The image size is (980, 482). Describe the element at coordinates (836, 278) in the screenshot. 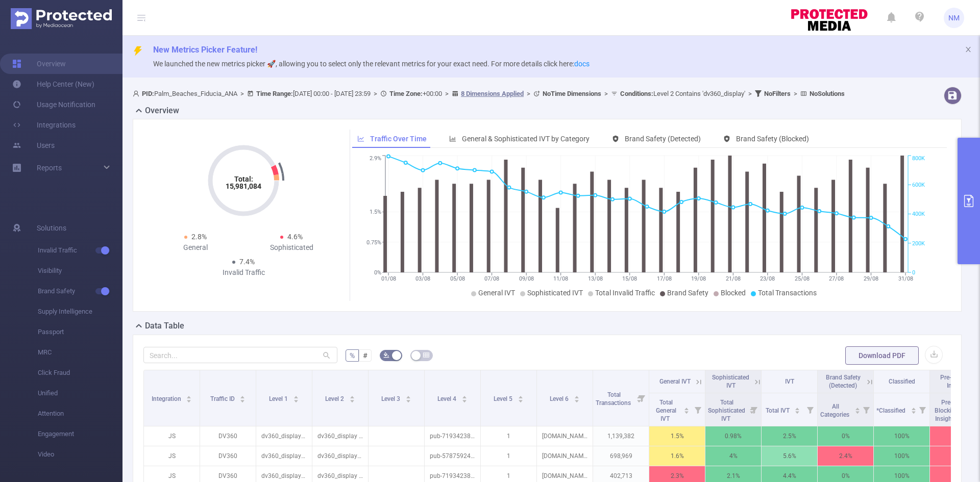

I see `tspan: 27/08` at that location.